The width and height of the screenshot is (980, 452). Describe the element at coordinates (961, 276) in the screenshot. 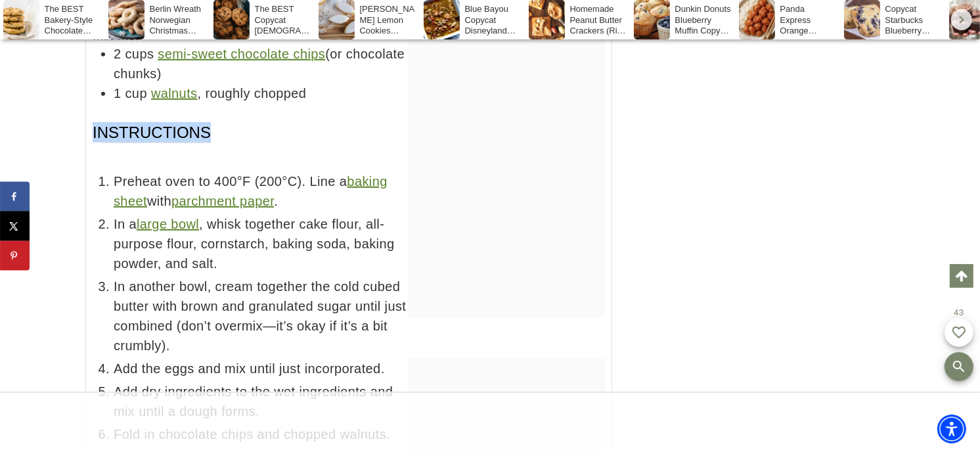

I see `a: Scroll to top` at that location.